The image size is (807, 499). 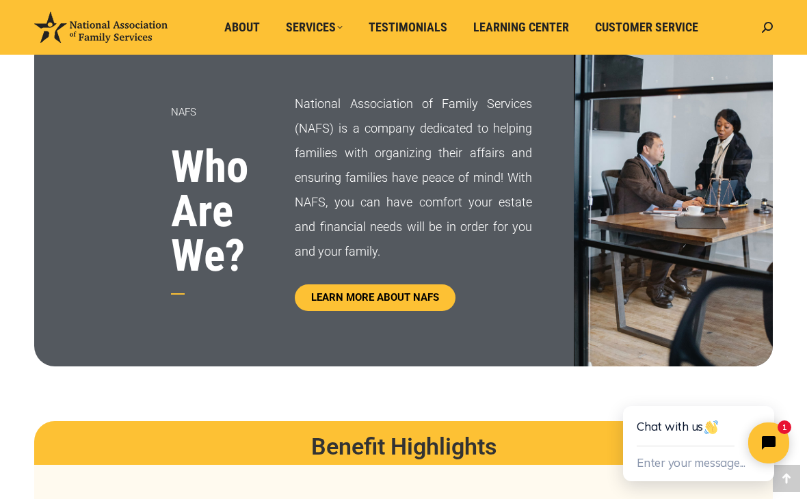 What do you see at coordinates (101, 27) in the screenshot?
I see `img: National Association of Family Services` at bounding box center [101, 27].